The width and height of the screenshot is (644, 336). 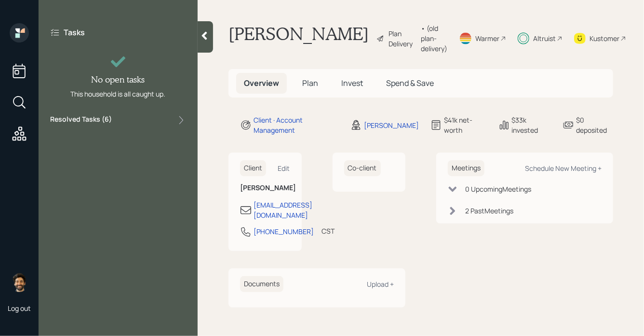 I want to click on img: eric-schwartz-headshot.png, so click(x=19, y=283).